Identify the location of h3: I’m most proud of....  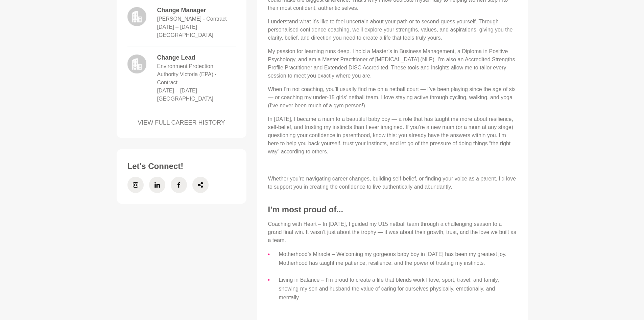
(392, 209).